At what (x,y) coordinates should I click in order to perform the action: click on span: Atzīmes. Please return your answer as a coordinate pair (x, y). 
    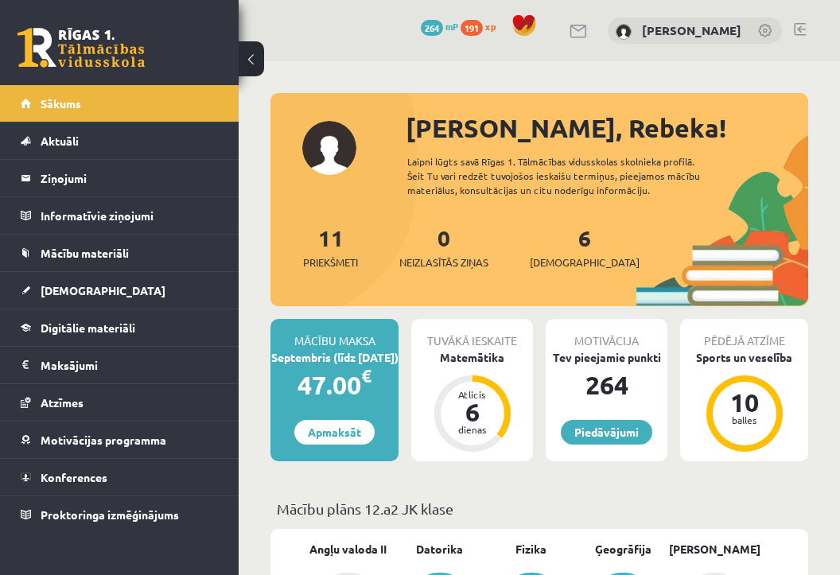
    Looking at the image, I should click on (62, 403).